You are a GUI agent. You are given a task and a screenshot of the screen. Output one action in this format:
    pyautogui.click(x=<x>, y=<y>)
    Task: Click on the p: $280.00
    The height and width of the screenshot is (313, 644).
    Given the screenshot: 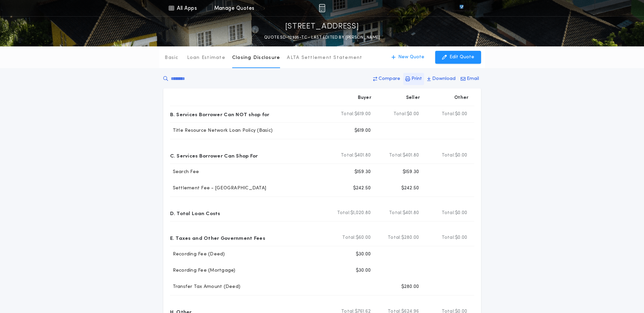 What is the action you would take?
    pyautogui.click(x=410, y=287)
    